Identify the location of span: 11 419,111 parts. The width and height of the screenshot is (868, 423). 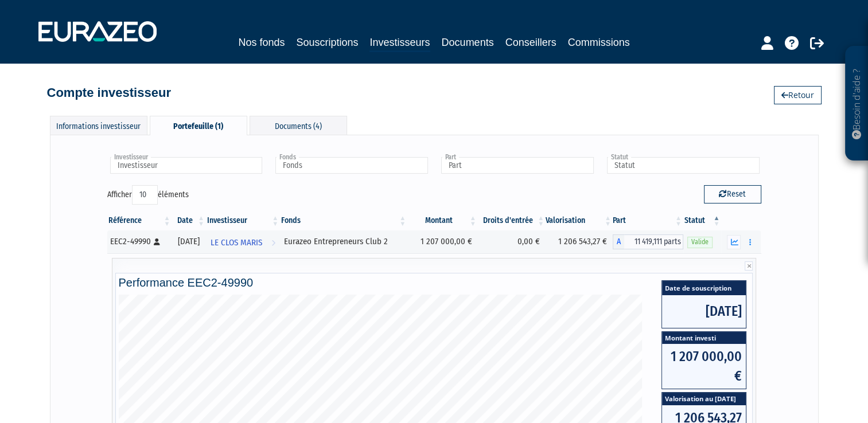
(654, 242).